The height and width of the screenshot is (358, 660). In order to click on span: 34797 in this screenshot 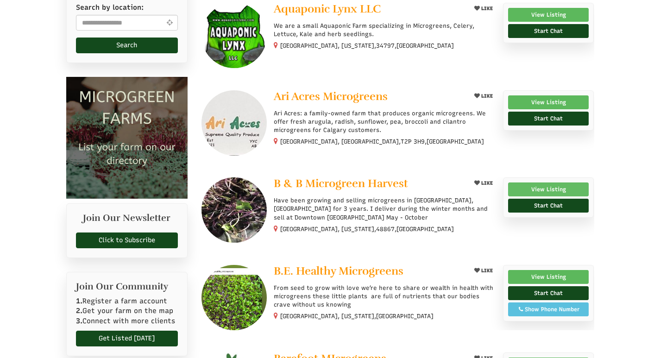, I will do `click(385, 46)`.